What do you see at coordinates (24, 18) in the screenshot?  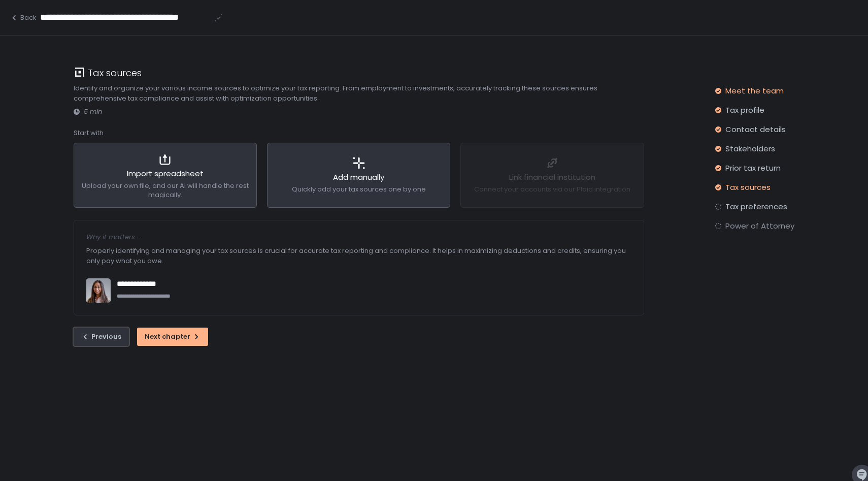 I see `div: Back` at bounding box center [24, 18].